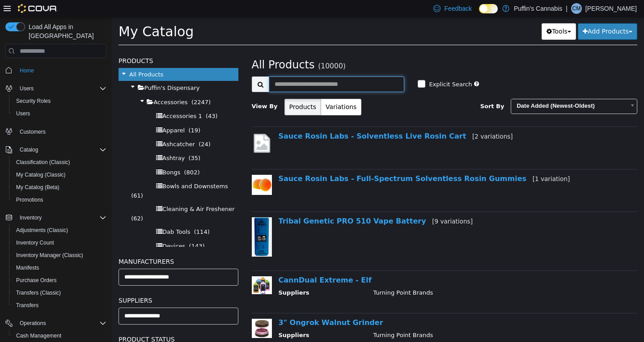 This screenshot has width=644, height=342. What do you see at coordinates (340, 204) in the screenshot?
I see `small: [9 variations]` at bounding box center [340, 204].